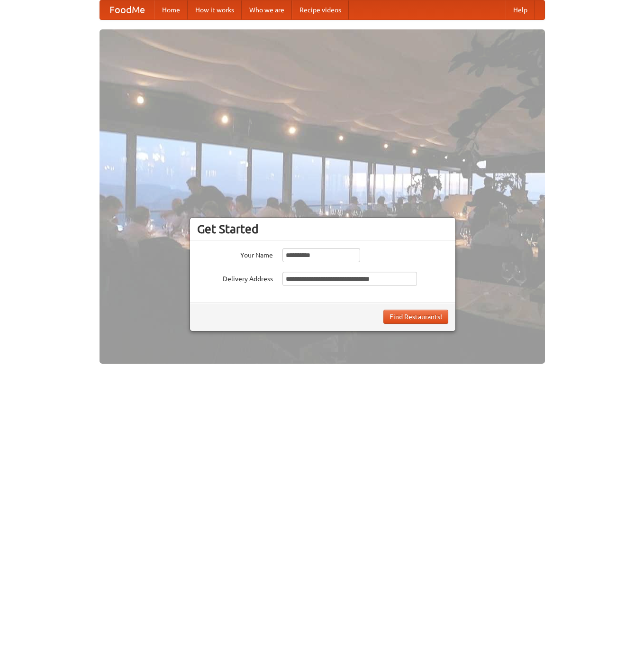 This screenshot has height=671, width=644. I want to click on a: Recipe videos, so click(321, 10).